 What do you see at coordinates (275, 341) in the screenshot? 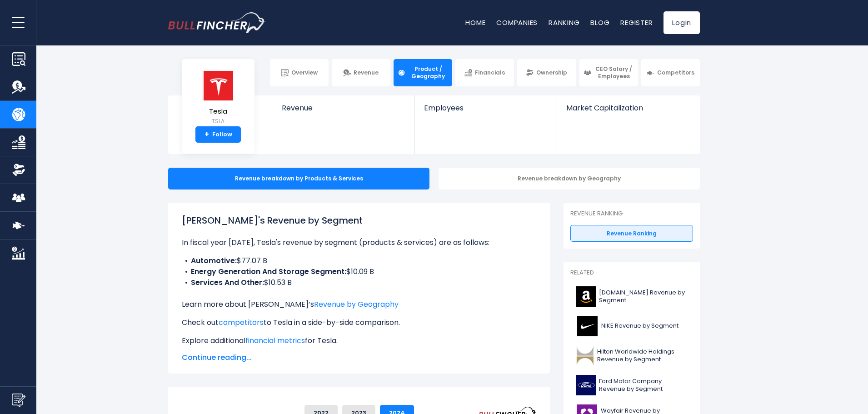
I see `a: financial metrics` at bounding box center [275, 341].